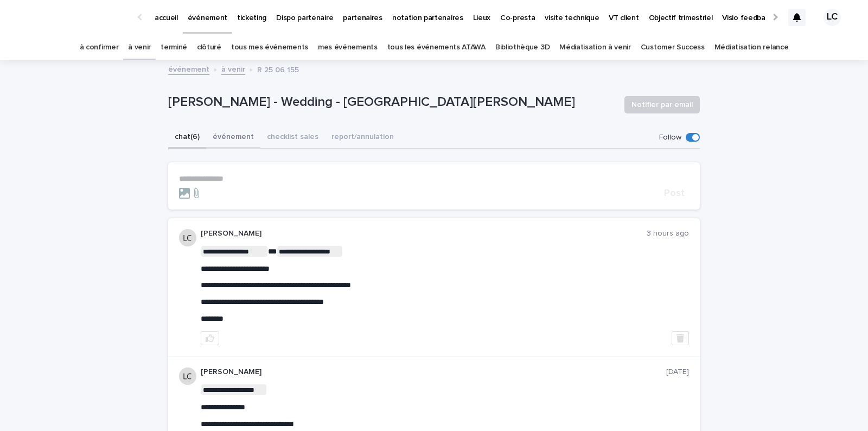 This screenshot has height=431, width=868. I want to click on a: Médiatisation relance, so click(751, 47).